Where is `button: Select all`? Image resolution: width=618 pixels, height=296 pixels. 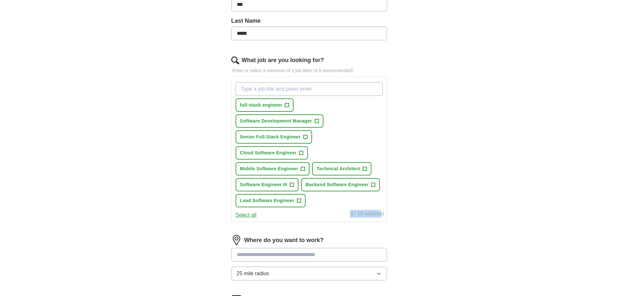
button: Select all is located at coordinates (246, 215).